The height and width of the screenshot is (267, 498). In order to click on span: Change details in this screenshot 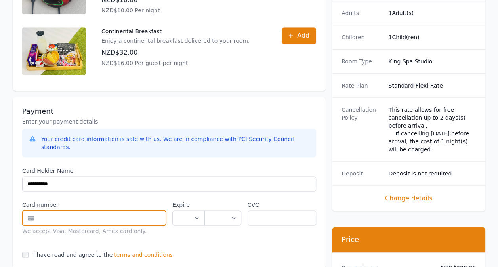, I will do `click(408, 198)`.